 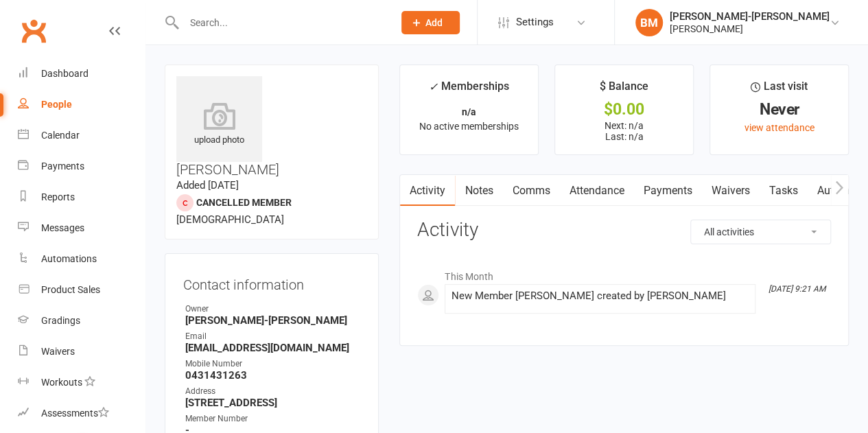 What do you see at coordinates (272, 336) in the screenshot?
I see `div: Email` at bounding box center [272, 336].